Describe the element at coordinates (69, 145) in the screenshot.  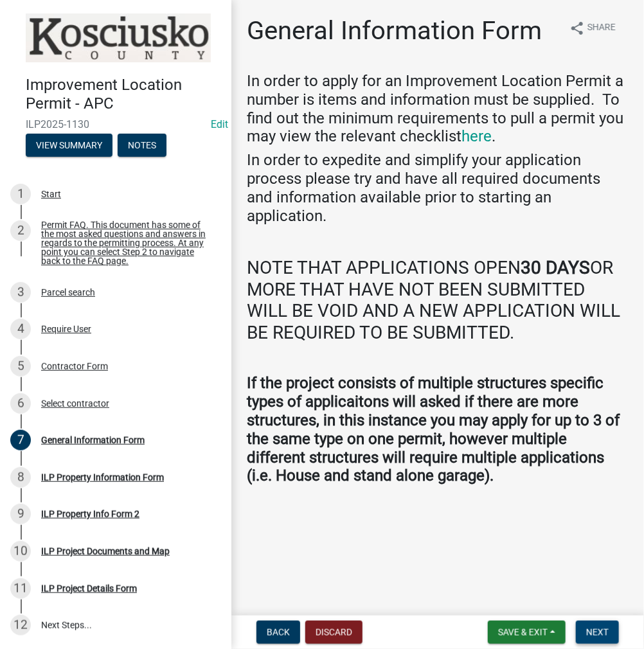
I see `button: View Summary` at that location.